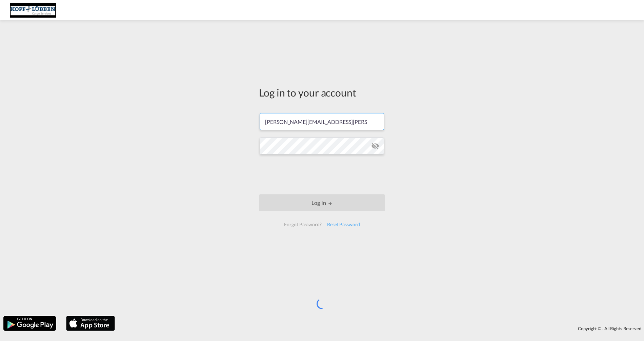  Describe the element at coordinates (303, 224) in the screenshot. I see `div: Forgot Password?` at that location.